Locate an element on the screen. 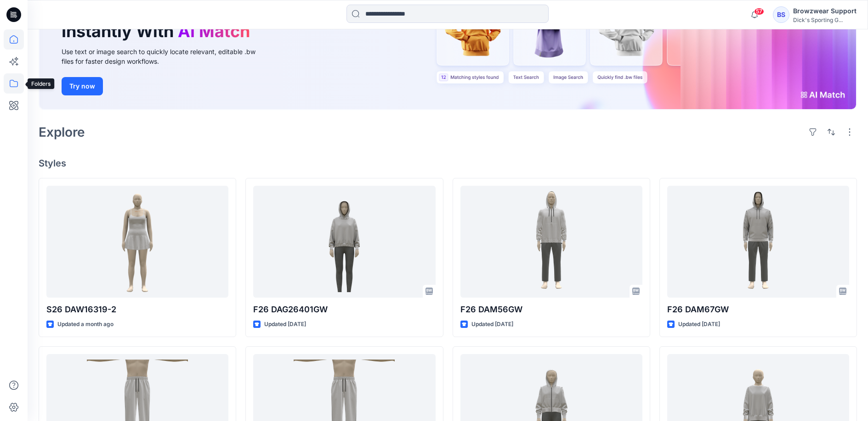 Image resolution: width=868 pixels, height=421 pixels. div: Dick's Sporting G... is located at coordinates (825, 20).